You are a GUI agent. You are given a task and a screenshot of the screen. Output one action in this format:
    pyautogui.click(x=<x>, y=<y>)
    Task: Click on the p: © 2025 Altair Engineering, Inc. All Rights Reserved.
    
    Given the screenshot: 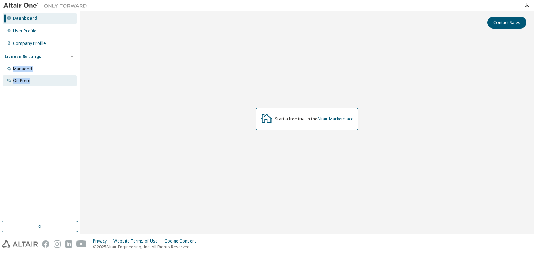 What is the action you would take?
    pyautogui.click(x=146, y=246)
    